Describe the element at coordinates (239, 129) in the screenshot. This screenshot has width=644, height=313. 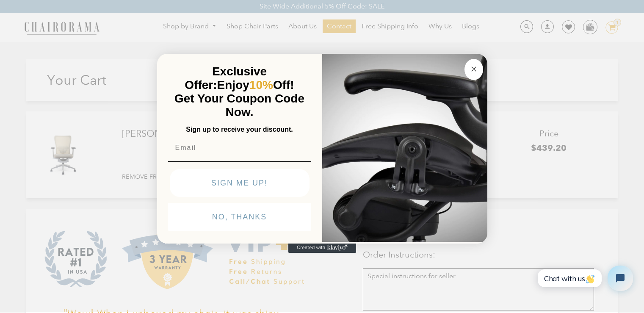
I see `span: Sign up to receive your discount.` at that location.